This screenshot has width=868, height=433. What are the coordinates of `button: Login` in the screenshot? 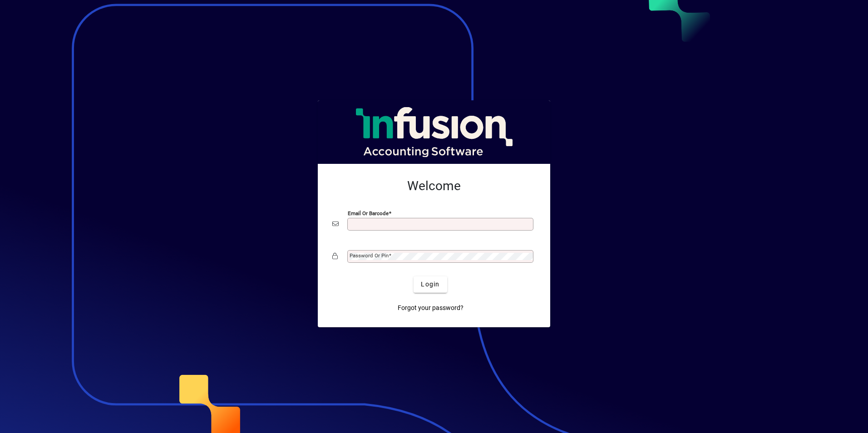 It's located at (430, 285).